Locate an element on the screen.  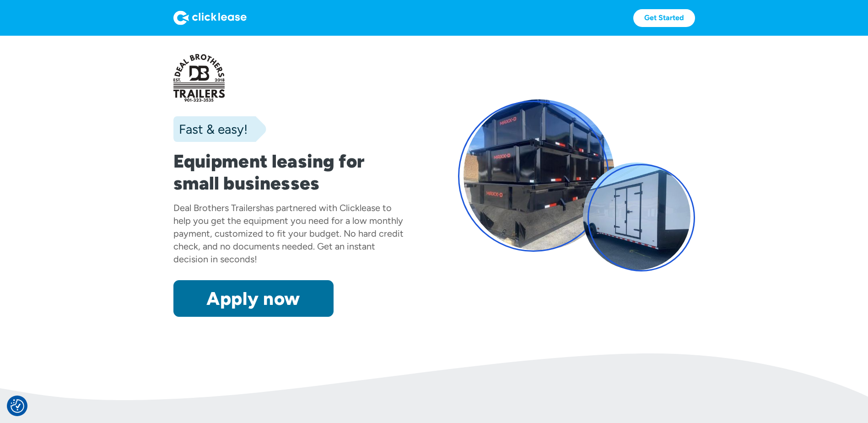
a: Apply now is located at coordinates (254, 299).